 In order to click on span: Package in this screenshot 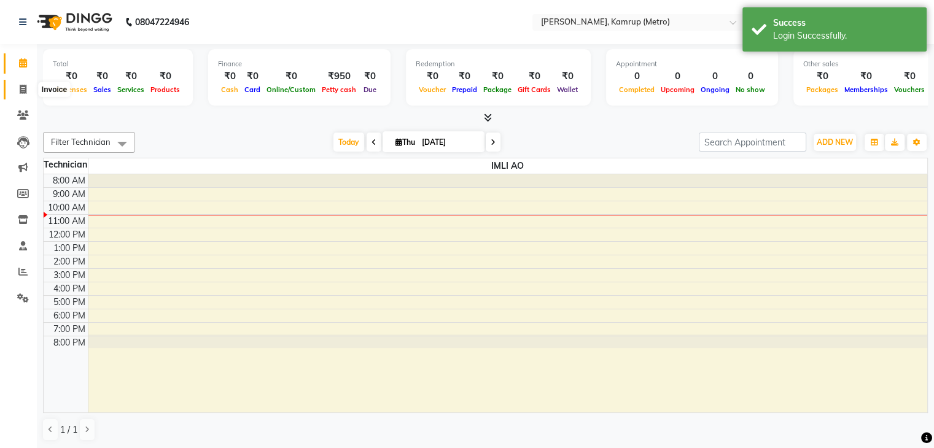, I will do `click(497, 90)`.